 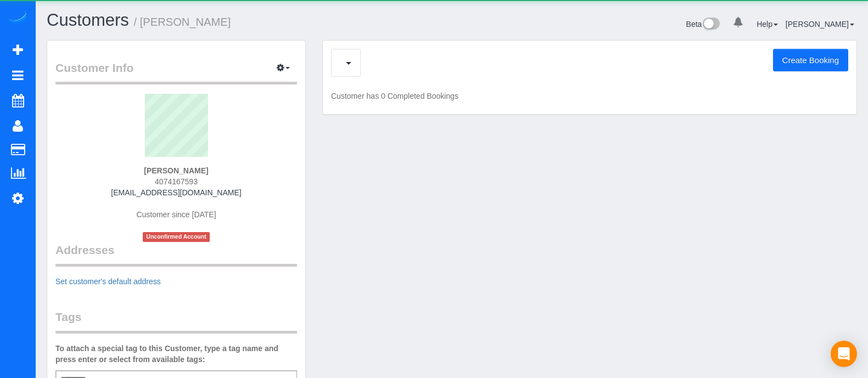 I want to click on a: Beta, so click(x=703, y=24).